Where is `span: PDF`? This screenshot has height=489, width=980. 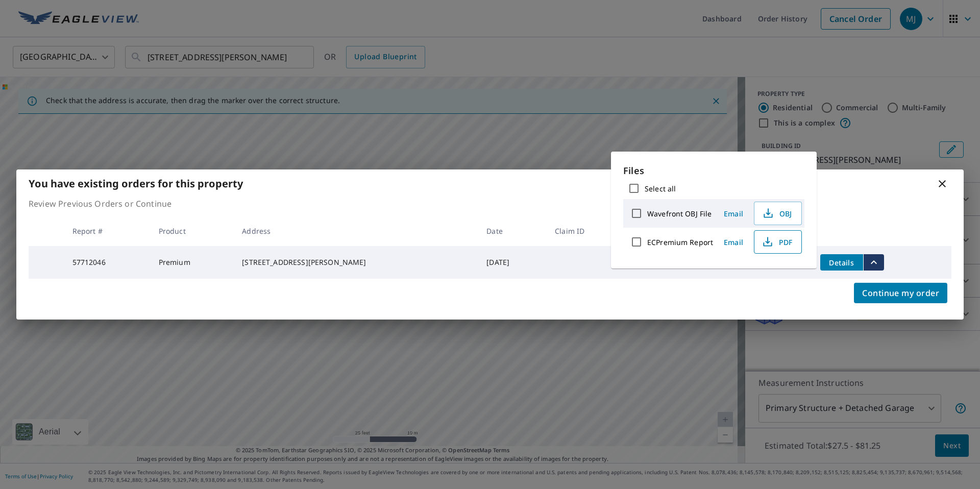 span: PDF is located at coordinates (777, 242).